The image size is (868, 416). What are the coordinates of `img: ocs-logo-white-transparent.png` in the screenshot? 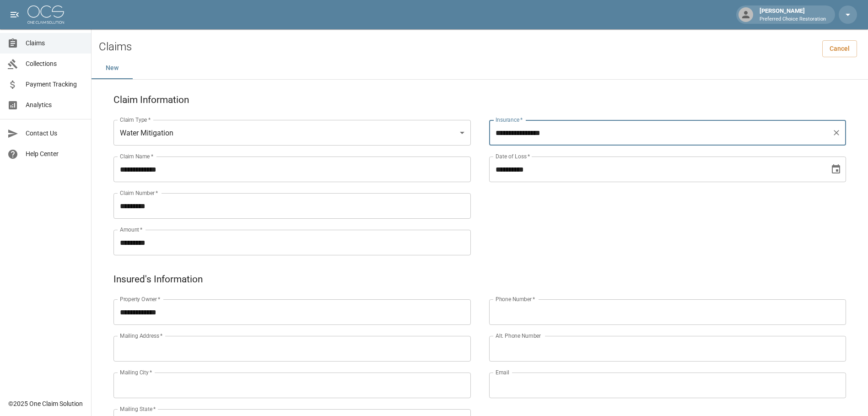 It's located at (46, 14).